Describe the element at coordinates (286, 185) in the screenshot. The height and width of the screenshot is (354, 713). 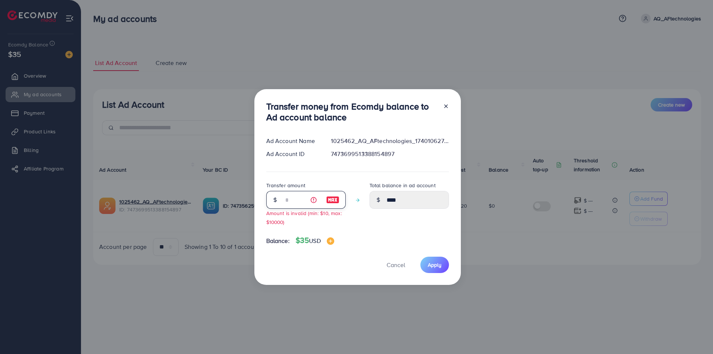
I see `label: Transfer amount` at that location.